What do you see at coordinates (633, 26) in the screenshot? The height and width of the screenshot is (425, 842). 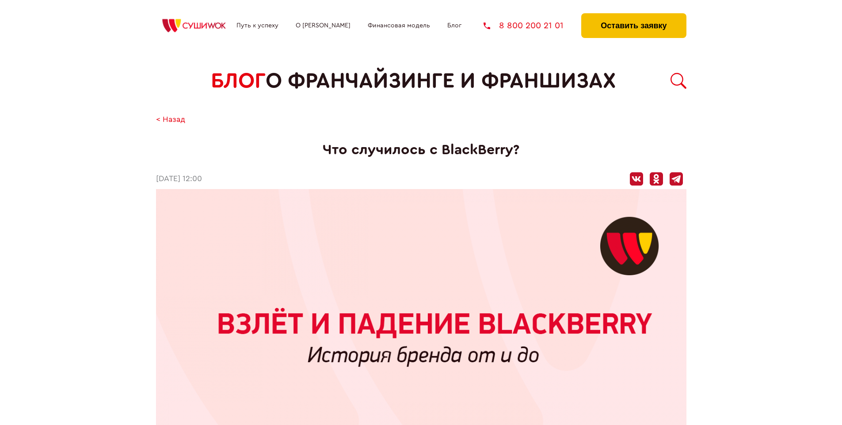 I see `button: Оставить заявку` at bounding box center [633, 26].